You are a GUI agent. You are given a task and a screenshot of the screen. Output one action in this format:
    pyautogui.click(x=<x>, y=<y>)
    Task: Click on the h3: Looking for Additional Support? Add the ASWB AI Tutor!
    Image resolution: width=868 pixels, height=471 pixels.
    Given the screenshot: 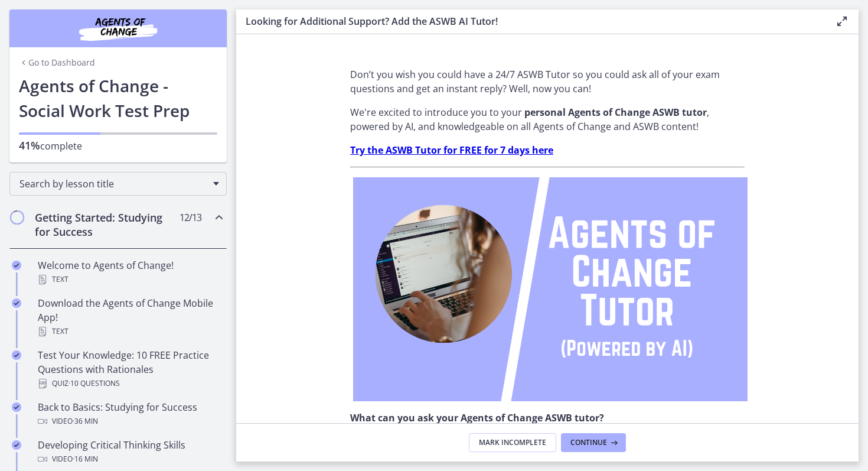 What is the action you would take?
    pyautogui.click(x=531, y=21)
    